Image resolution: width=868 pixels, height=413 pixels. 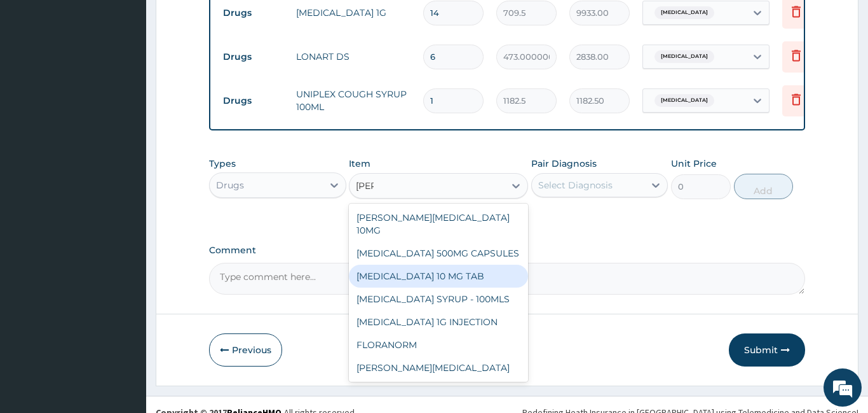 What do you see at coordinates (124, 189) in the screenshot?
I see `span: We're online!` at bounding box center [124, 189].